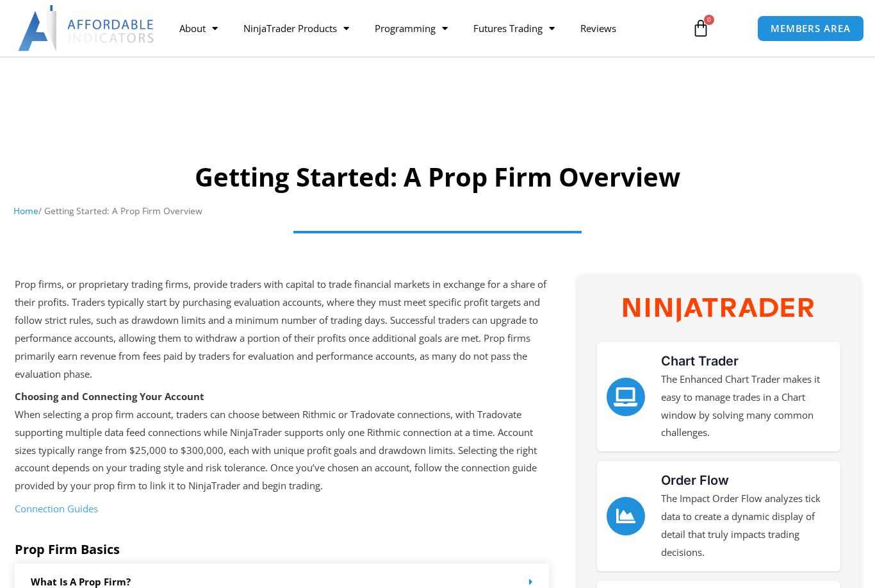 This screenshot has width=875, height=588. I want to click on img: NinjaTrader Wordmark color RGB | Affordable Indicators – NinjaTrader, so click(719, 310).